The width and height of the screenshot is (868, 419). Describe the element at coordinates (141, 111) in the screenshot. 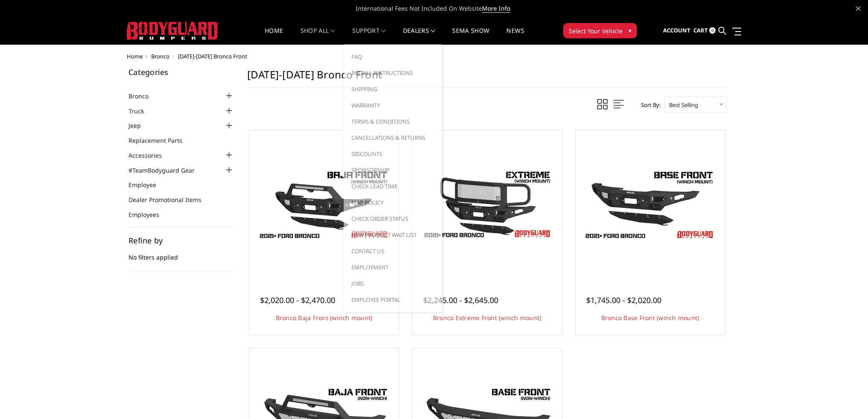

I see `a: Truck` at that location.